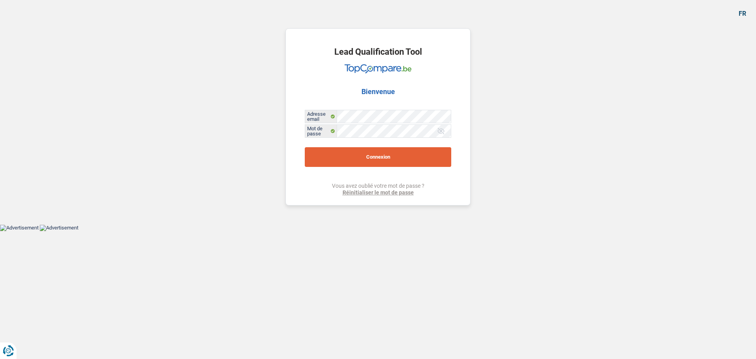 The height and width of the screenshot is (359, 756). I want to click on a: Réinitialiser le mot de passe, so click(378, 193).